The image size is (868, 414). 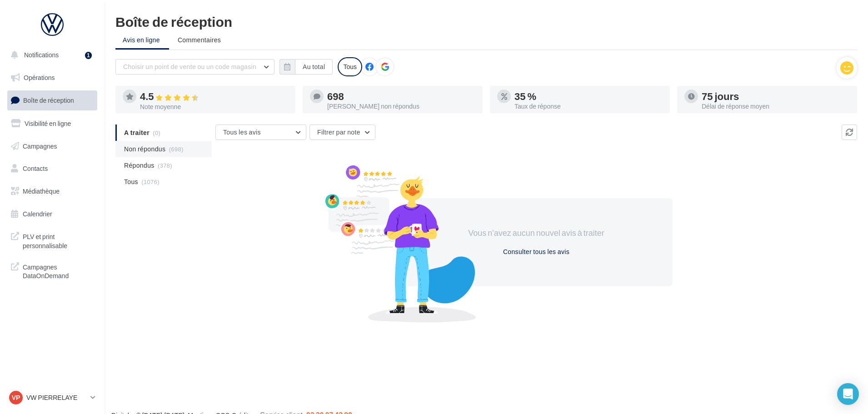 I want to click on div: Boîte de réception, so click(x=486, y=21).